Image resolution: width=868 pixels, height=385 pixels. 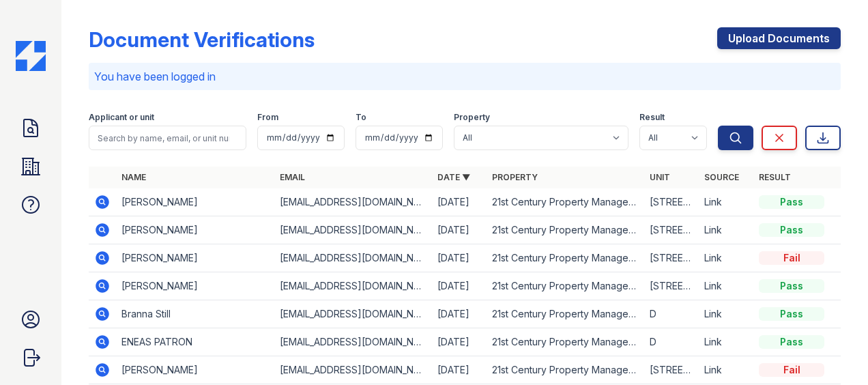 I want to click on label: Result, so click(x=652, y=117).